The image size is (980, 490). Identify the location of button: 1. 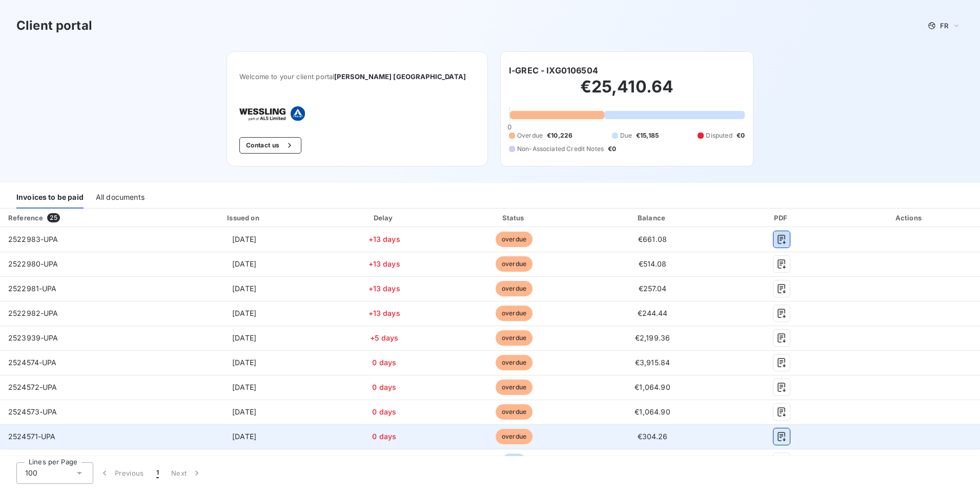
(158, 473).